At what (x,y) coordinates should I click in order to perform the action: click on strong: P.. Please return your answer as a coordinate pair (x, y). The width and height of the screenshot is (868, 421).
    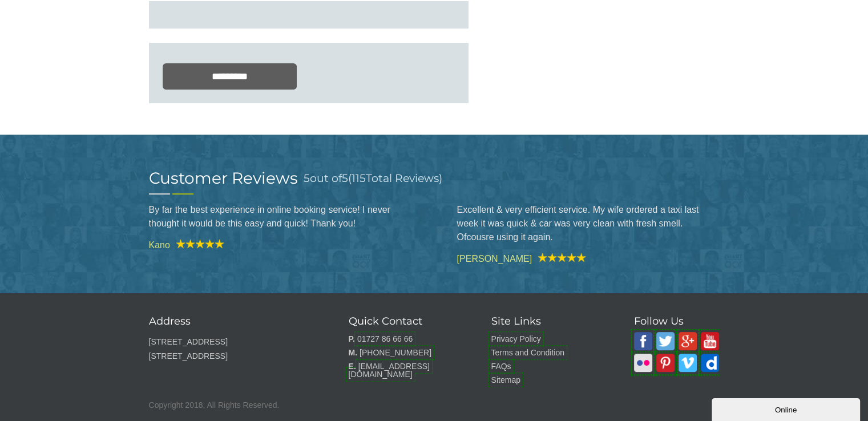
    Looking at the image, I should click on (352, 339).